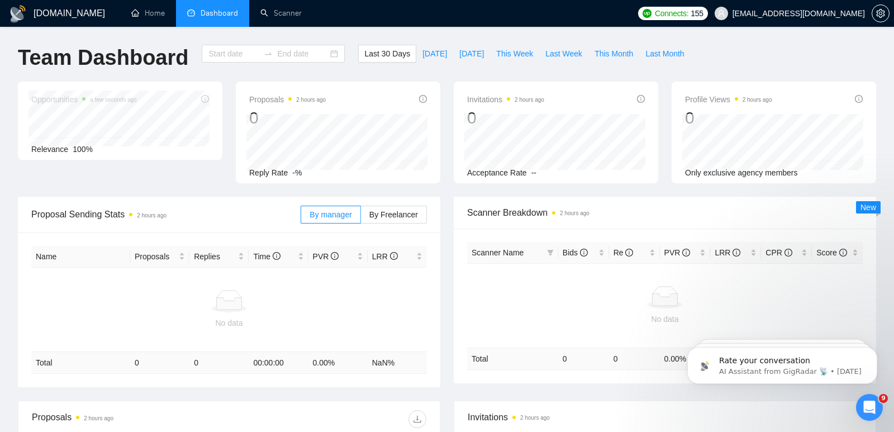  I want to click on span: Dashboard, so click(219, 13).